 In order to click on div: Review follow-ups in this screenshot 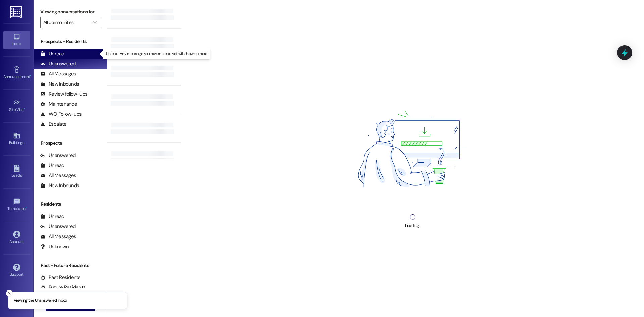, I will do `click(64, 94)`.